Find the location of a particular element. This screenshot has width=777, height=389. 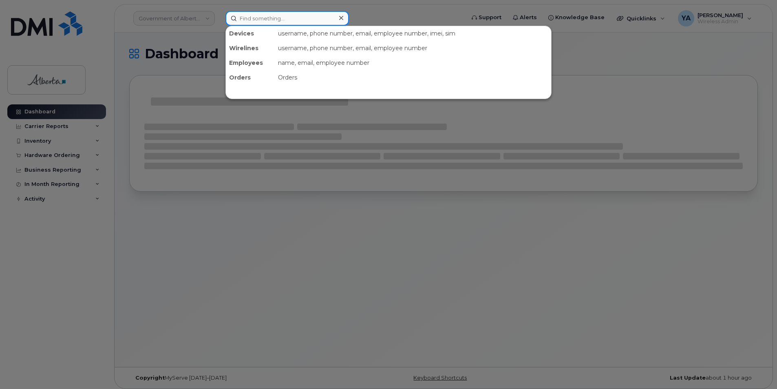

div: username, phone number, email, employee number, imei, sim is located at coordinates (413, 33).